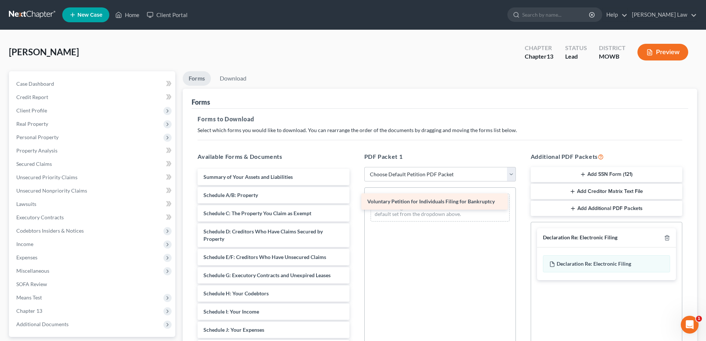 Image resolution: width=706 pixels, height=341 pixels. Describe the element at coordinates (612, 48) in the screenshot. I see `div: District` at that location.